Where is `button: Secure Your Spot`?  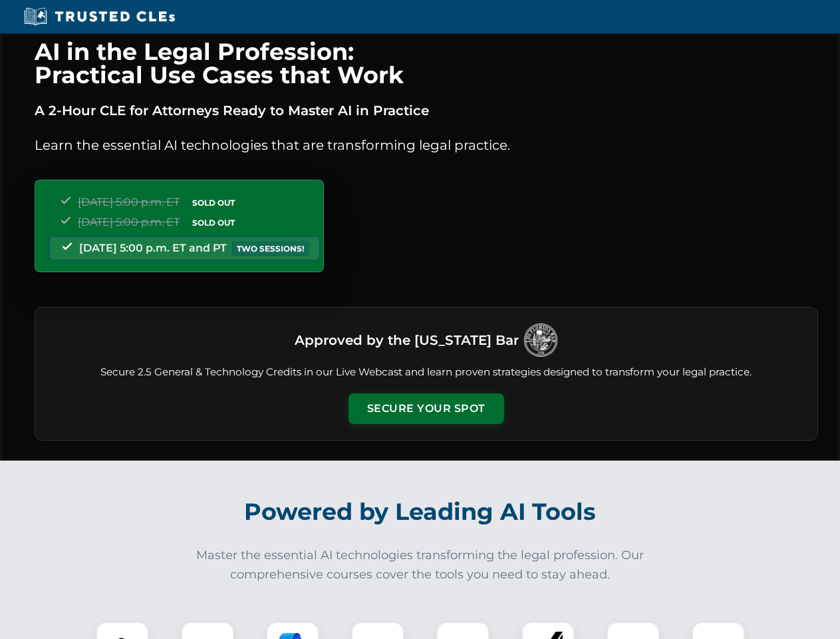
button: Secure Your Spot is located at coordinates (427, 409).